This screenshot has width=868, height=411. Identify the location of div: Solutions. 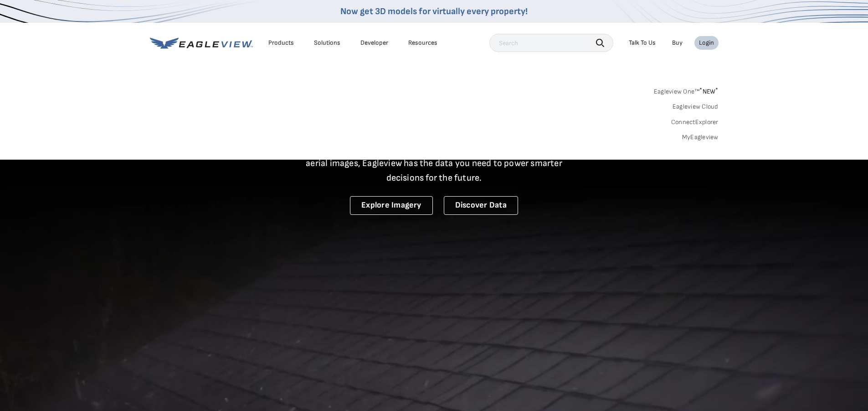
(327, 43).